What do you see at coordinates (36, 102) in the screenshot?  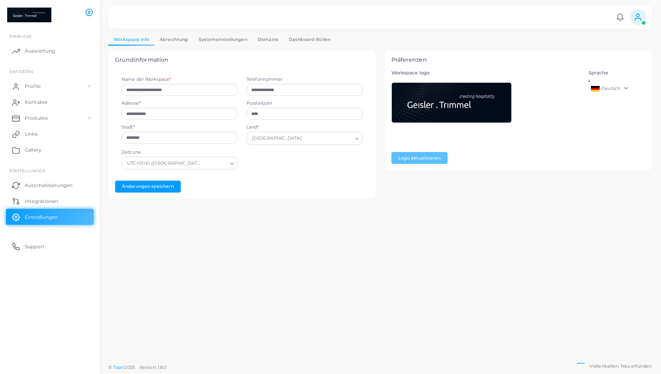 I see `span: Kontakte` at bounding box center [36, 102].